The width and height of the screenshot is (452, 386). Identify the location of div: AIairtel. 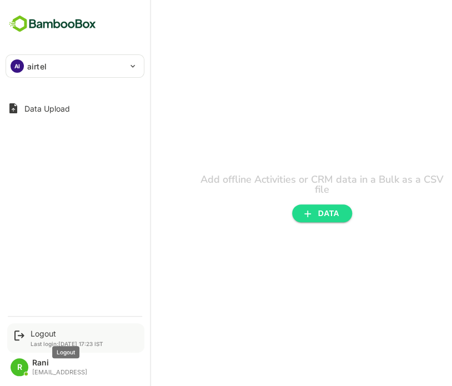
(75, 66).